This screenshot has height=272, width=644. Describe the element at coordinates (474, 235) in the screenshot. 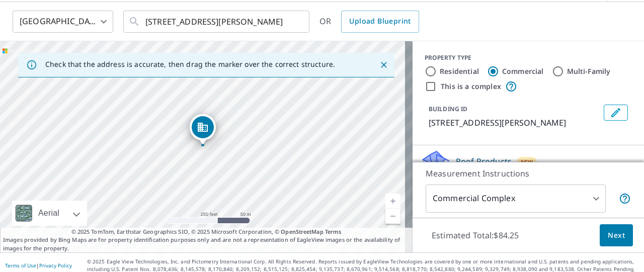

I see `p: Estimated Total: $84.25` at that location.